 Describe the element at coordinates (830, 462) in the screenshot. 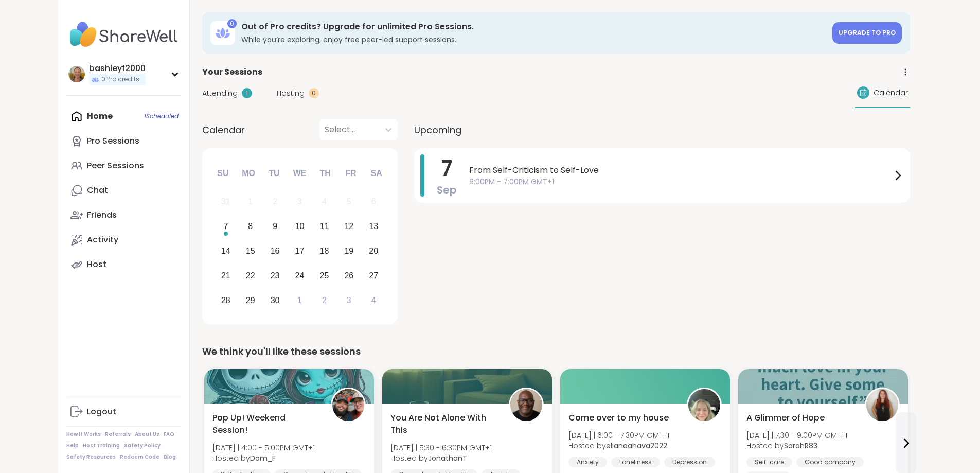

I see `div: Good company` at that location.